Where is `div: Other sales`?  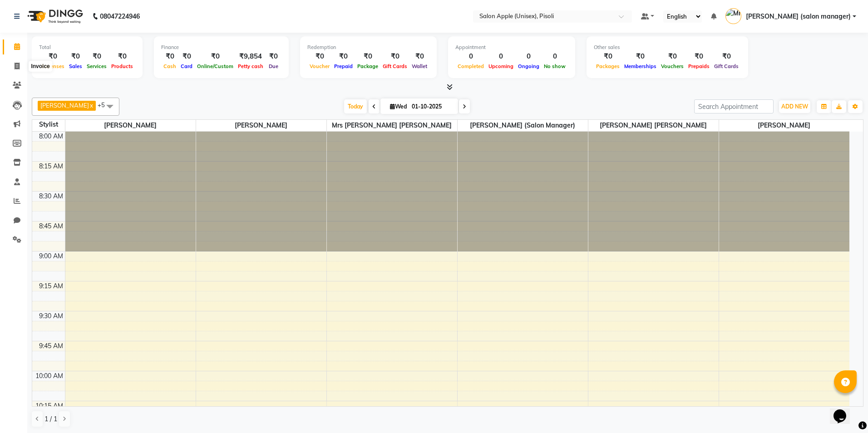 div: Other sales is located at coordinates (668, 47).